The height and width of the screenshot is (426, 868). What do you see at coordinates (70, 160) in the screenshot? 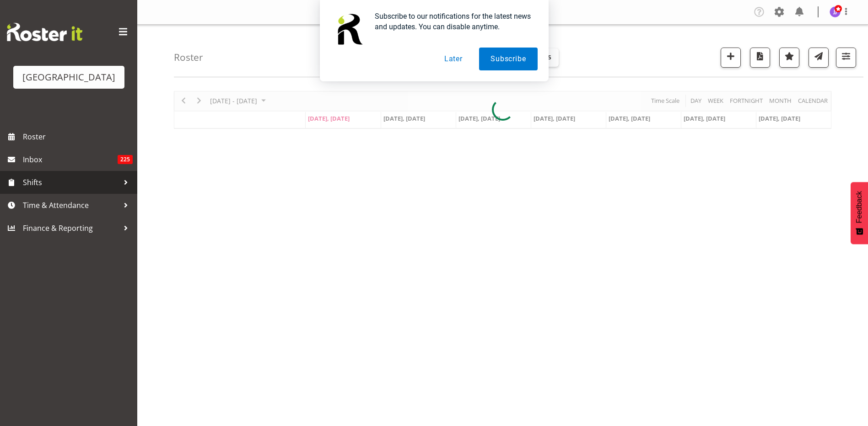
I see `span: Inbox` at bounding box center [70, 160].